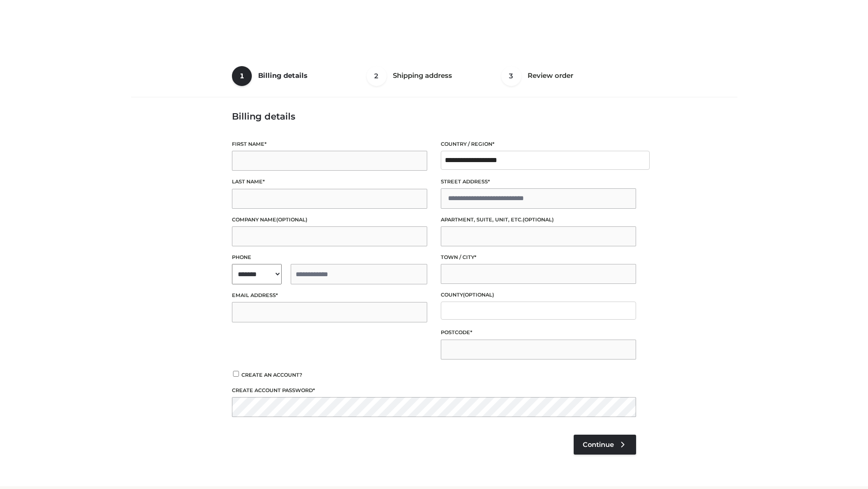  What do you see at coordinates (538, 181) in the screenshot?
I see `label: Street address` at bounding box center [538, 181].